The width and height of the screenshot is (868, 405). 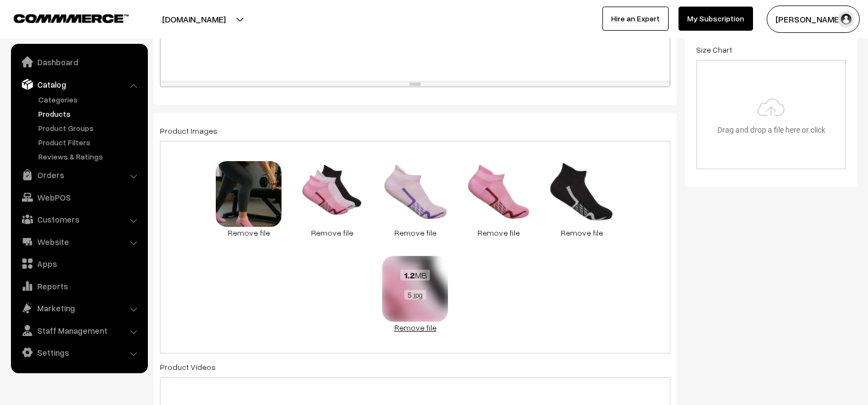 What do you see at coordinates (90, 128) in the screenshot?
I see `a: Product Groups` at bounding box center [90, 128].